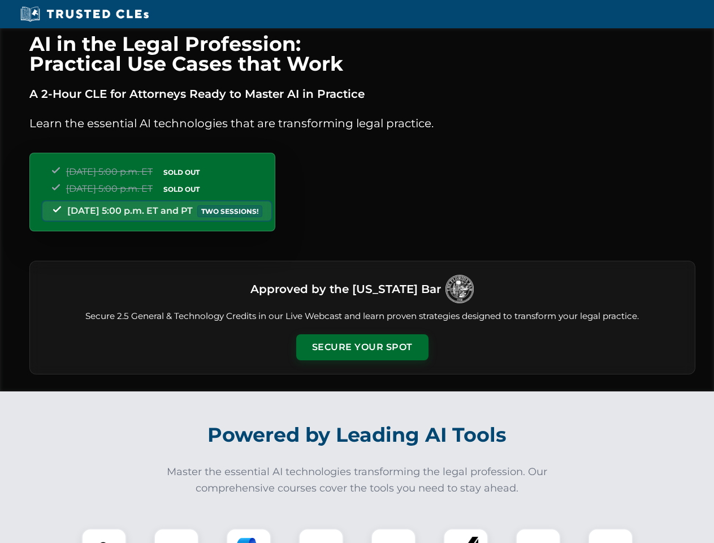 The width and height of the screenshot is (714, 543). I want to click on p: Secure 2.5 General & Technology Credits in our Live Webcast and learn proven strategies designed ..., so click(362, 316).